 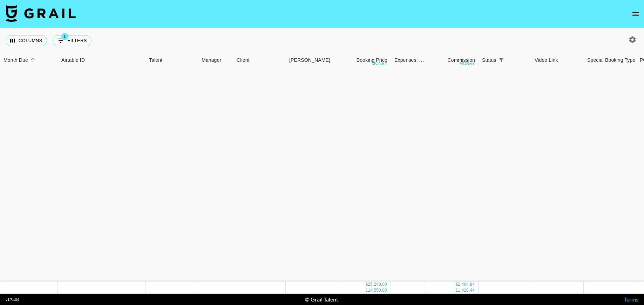 I want to click on div: 2,464.84, so click(x=466, y=284).